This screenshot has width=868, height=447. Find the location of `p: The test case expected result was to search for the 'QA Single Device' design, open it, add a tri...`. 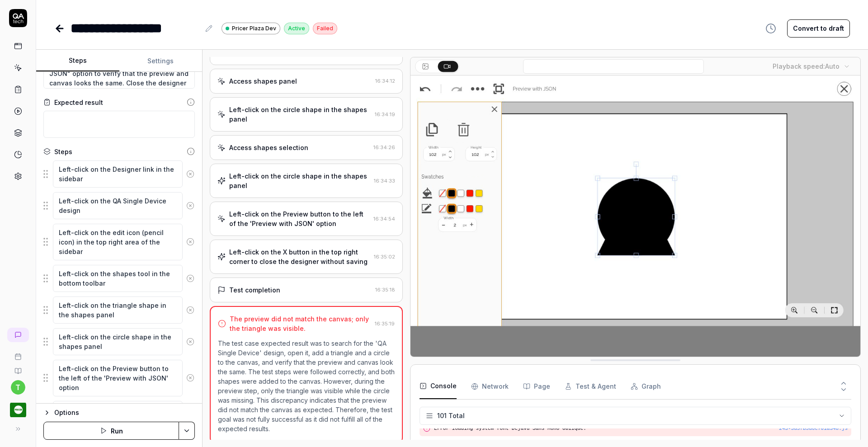

p: The test case expected result was to search for the 'QA Single Device' design, open it, add a tri... is located at coordinates (306, 386).